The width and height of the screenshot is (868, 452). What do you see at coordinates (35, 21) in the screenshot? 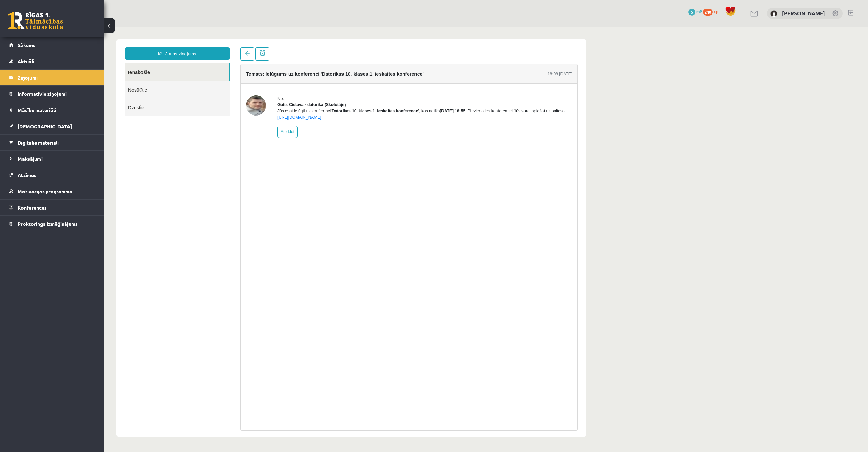
I see `a: Rīgas 1. Tālmācības vidusskola` at bounding box center [35, 21].